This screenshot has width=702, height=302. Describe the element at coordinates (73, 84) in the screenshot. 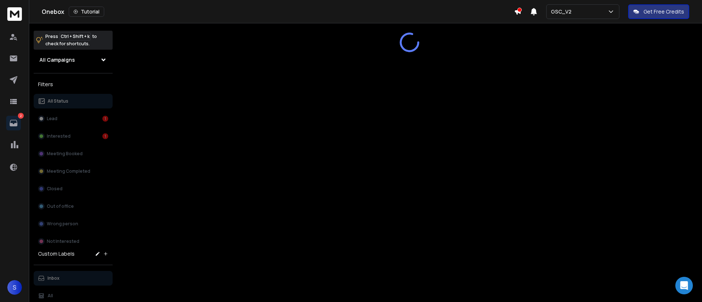

I see `h3: Filters` at that location.